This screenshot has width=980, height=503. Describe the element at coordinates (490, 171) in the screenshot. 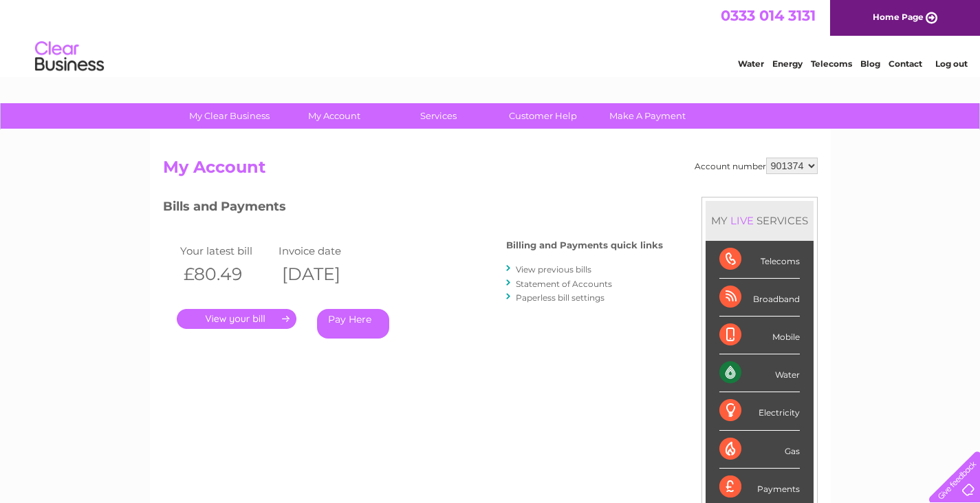

I see `h2: My Account` at that location.